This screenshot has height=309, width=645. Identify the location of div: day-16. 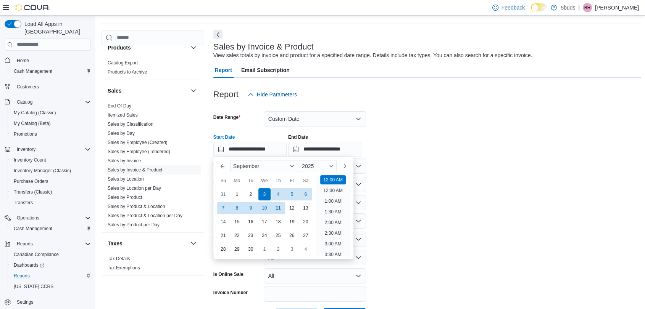
(251, 222).